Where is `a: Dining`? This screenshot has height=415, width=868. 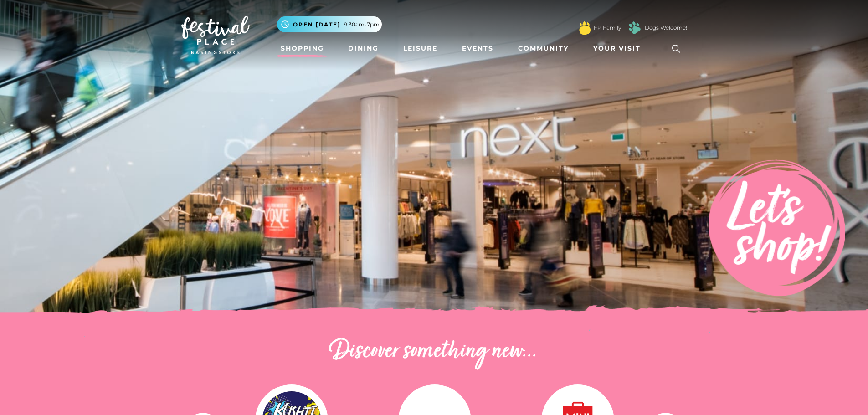
a: Dining is located at coordinates (363, 48).